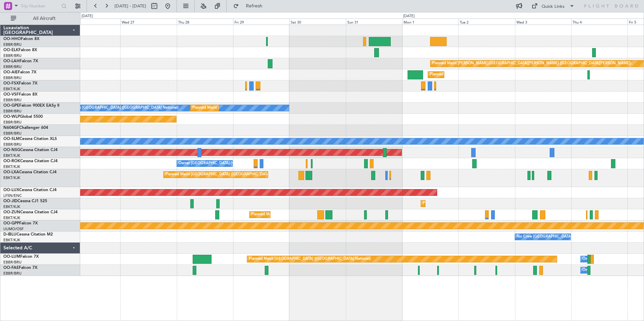 The height and width of the screenshot is (321, 644). What do you see at coordinates (11, 83) in the screenshot?
I see `span: OO-FSX` at bounding box center [11, 83].